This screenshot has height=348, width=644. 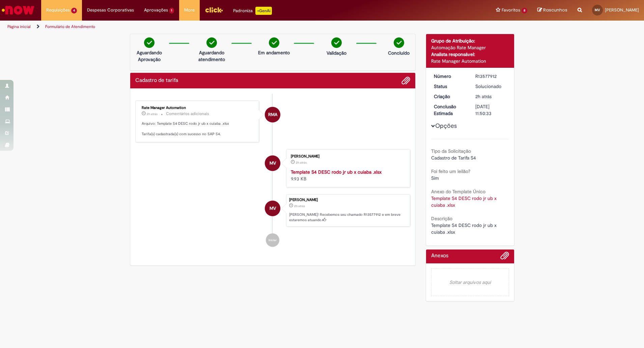 What do you see at coordinates (336, 53) in the screenshot?
I see `p: Validação` at bounding box center [336, 53].